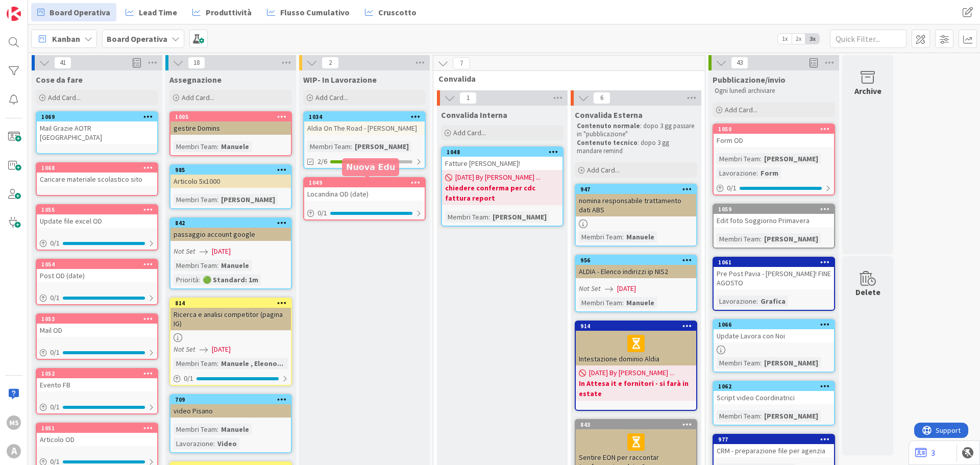  I want to click on div: Edit foto Soggiorno Primavera, so click(774, 220).